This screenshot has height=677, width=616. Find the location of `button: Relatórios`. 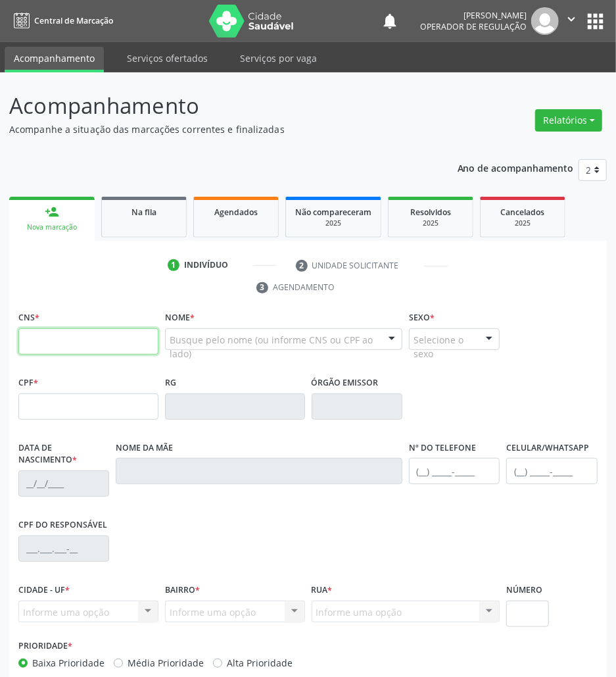

button: Relatórios is located at coordinates (569, 121).